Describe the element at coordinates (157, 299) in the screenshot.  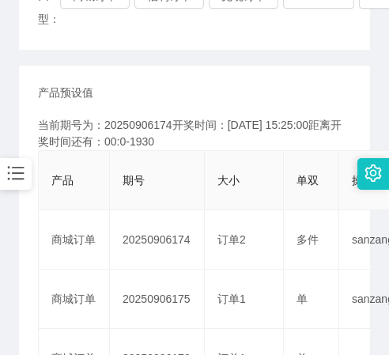
I see `td: 20250906175` at that location.